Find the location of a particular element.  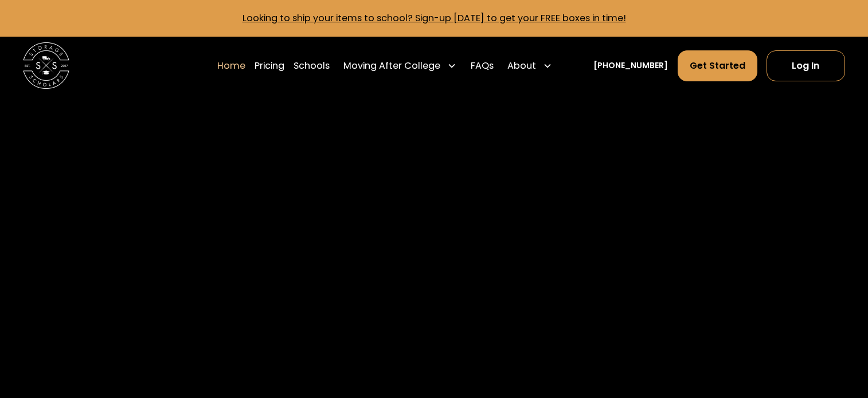

a: Schools is located at coordinates (311, 66).